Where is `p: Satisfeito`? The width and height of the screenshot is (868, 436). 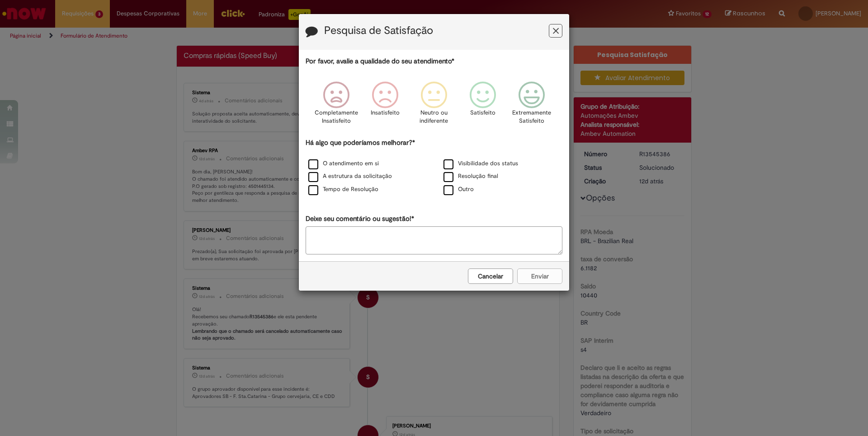 p: Satisfeito is located at coordinates (483, 113).